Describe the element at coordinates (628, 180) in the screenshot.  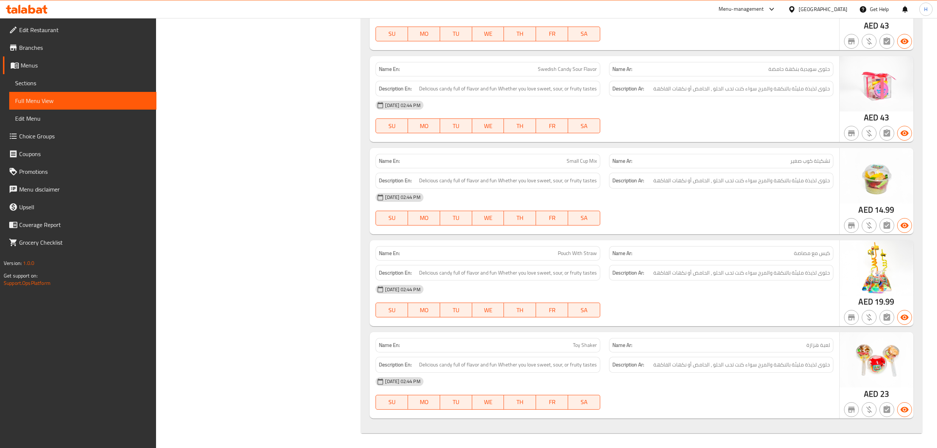
I see `strong: Description Ar:` at that location.